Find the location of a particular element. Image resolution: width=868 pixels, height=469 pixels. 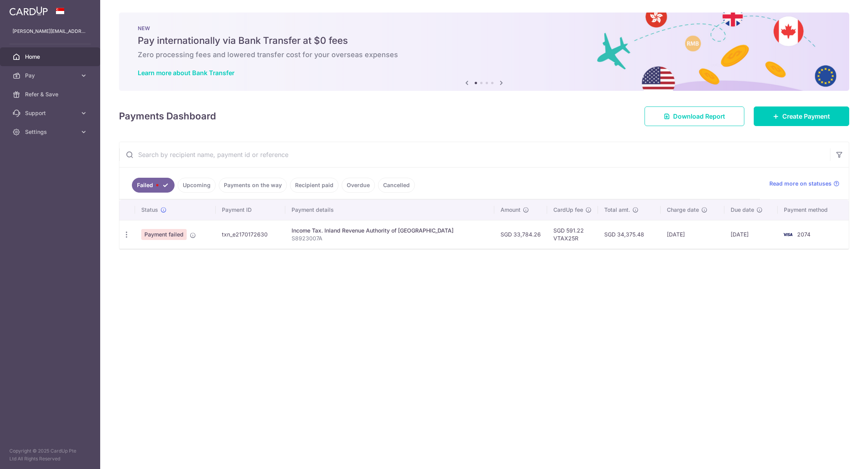

span: Payment failed is located at coordinates (164, 234).